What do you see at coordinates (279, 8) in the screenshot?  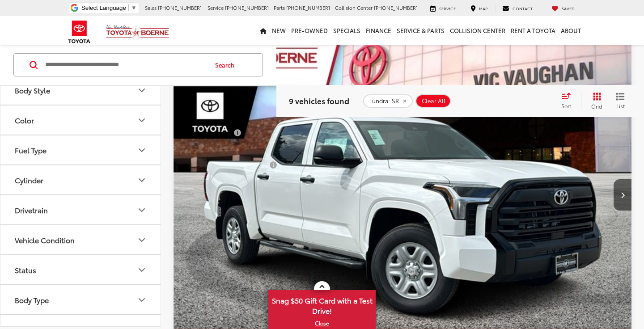 I see `span: Parts` at bounding box center [279, 8].